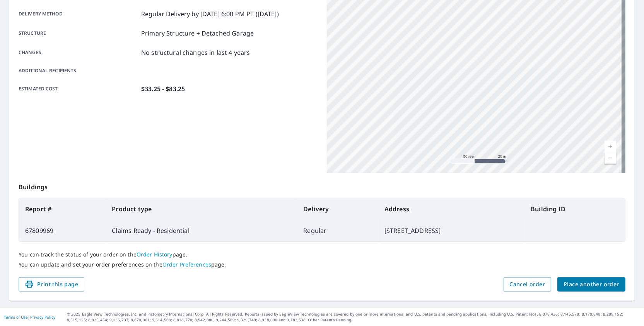 Image resolution: width=644 pixels, height=326 pixels. Describe the element at coordinates (322, 255) in the screenshot. I see `p: You can track the status of your order on the page.` at that location.